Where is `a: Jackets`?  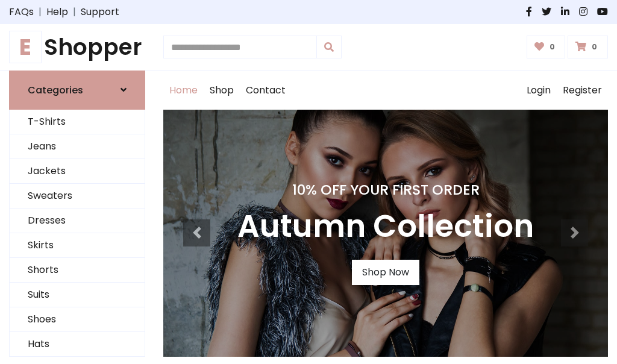 a: Jackets is located at coordinates (77, 171).